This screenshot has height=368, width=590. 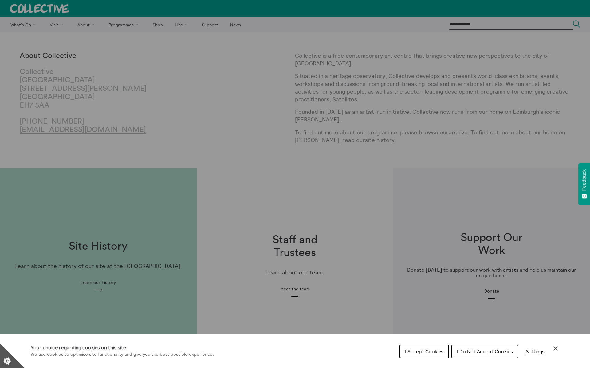 What do you see at coordinates (555, 349) in the screenshot?
I see `button: Close Cookie Control` at bounding box center [555, 349].